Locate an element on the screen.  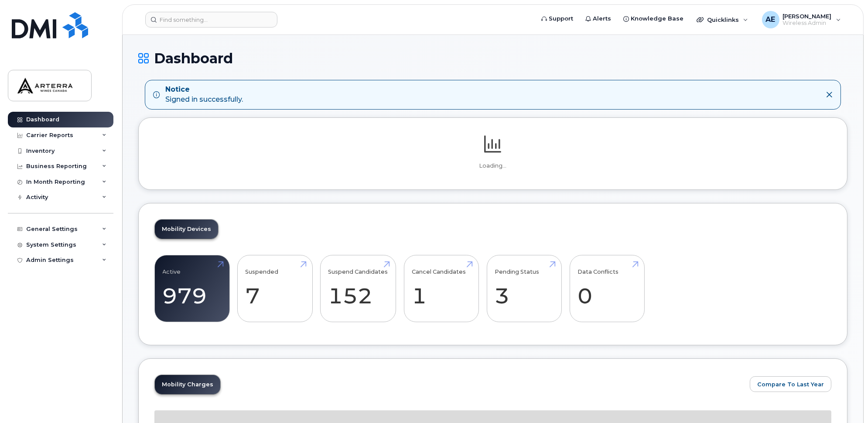
a: Mobility Charges is located at coordinates (187, 384).